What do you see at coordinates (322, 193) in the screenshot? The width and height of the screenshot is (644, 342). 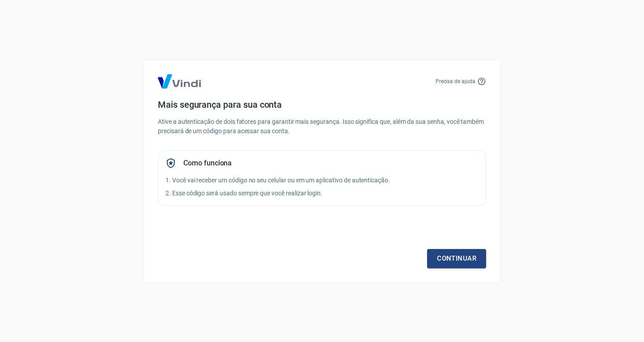 I see `p: 2. Esse código será usado sempre que você realizar login.` at bounding box center [322, 193].